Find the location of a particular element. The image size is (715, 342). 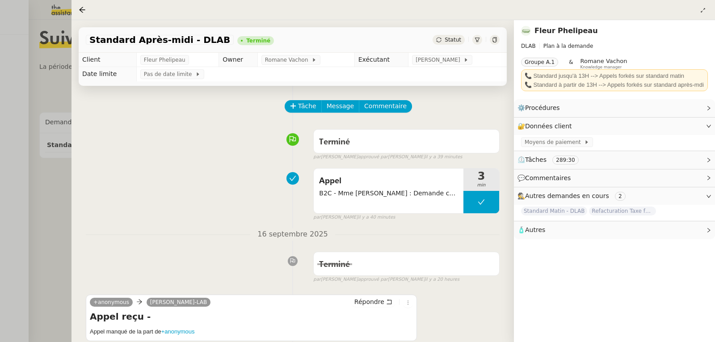

button: Tâche is located at coordinates (303, 106).